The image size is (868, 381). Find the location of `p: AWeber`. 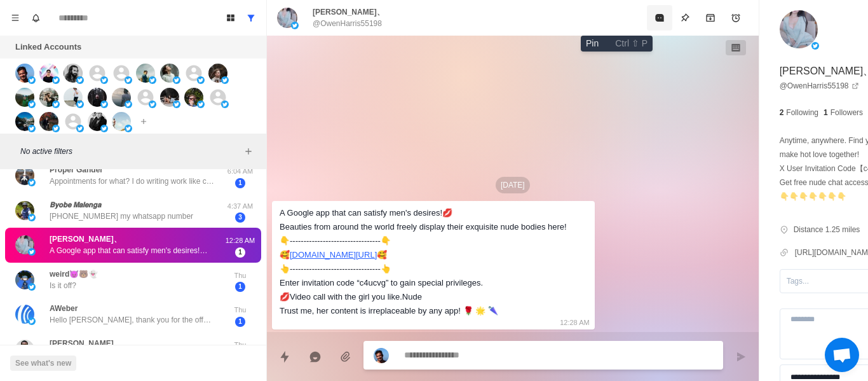

p: AWeber is located at coordinates (63, 308).